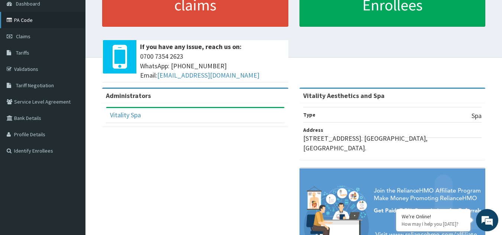  What do you see at coordinates (433, 217) in the screenshot?
I see `div: We're Online!` at bounding box center [433, 217].